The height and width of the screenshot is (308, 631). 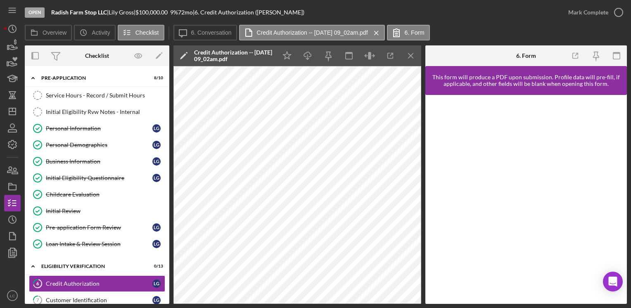 What do you see at coordinates (97, 227) in the screenshot?
I see `a: Pre-application Form ReviewLG` at bounding box center [97, 227].